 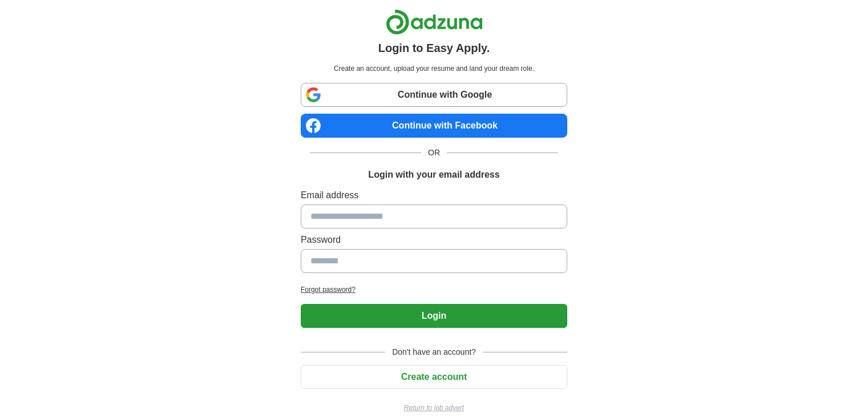 I want to click on h1: Login with your email address, so click(x=434, y=175).